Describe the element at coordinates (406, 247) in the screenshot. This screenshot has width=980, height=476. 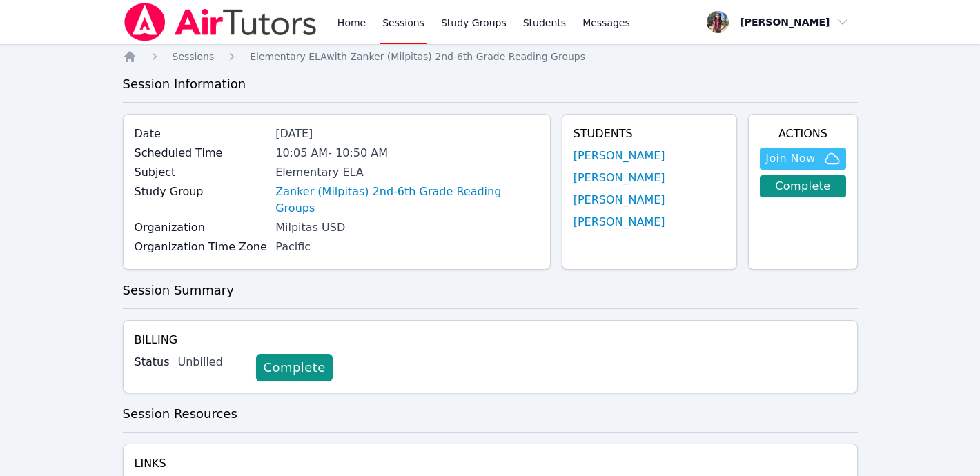
I see `div: Pacific` at that location.